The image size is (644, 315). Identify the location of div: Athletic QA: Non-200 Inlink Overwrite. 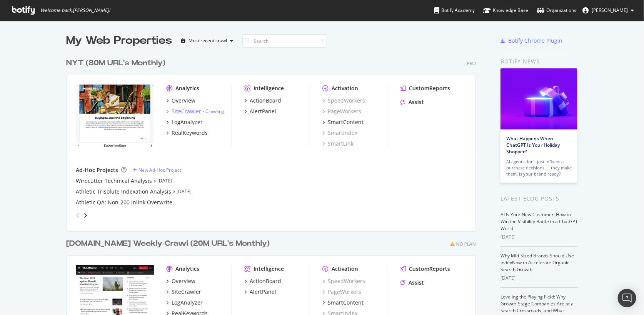
(124, 203).